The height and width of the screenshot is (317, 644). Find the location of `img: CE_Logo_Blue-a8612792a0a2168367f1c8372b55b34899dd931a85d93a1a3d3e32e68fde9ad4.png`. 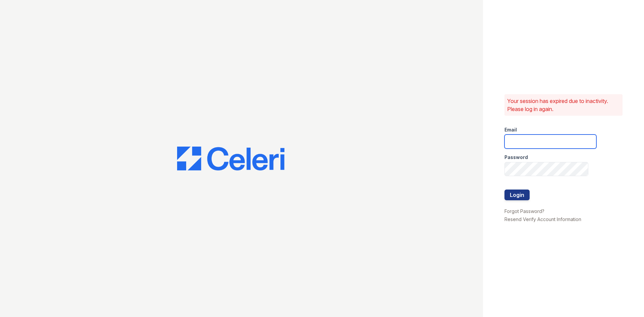

img: CE_Logo_Blue-a8612792a0a2168367f1c8372b55b34899dd931a85d93a1a3d3e32e68fde9ad4.png is located at coordinates (231, 158).